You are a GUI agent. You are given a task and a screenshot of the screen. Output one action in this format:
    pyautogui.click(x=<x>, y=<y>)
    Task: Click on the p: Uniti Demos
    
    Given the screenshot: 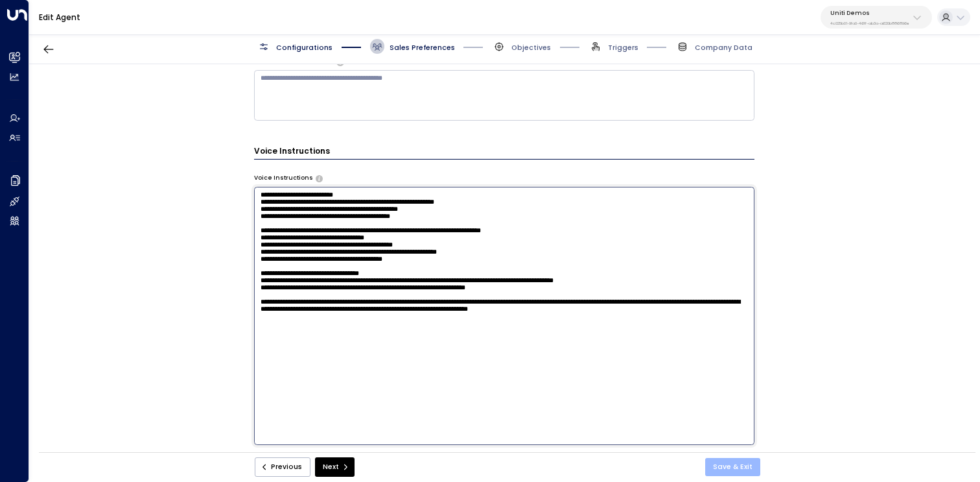 What is the action you would take?
    pyautogui.click(x=870, y=13)
    